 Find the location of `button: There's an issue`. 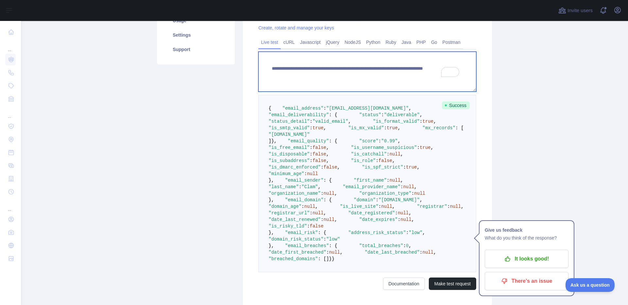

button: There's an issue is located at coordinates (526, 281).